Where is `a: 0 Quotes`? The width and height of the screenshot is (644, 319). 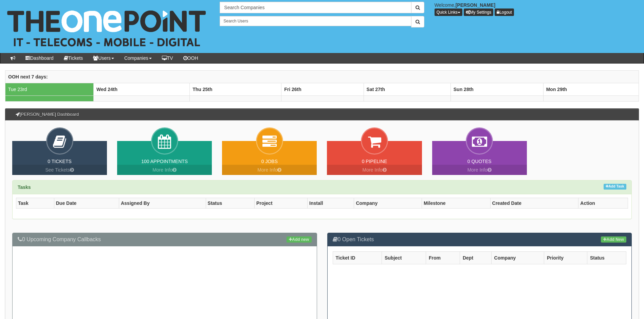 a: 0 Quotes is located at coordinates (479, 162).